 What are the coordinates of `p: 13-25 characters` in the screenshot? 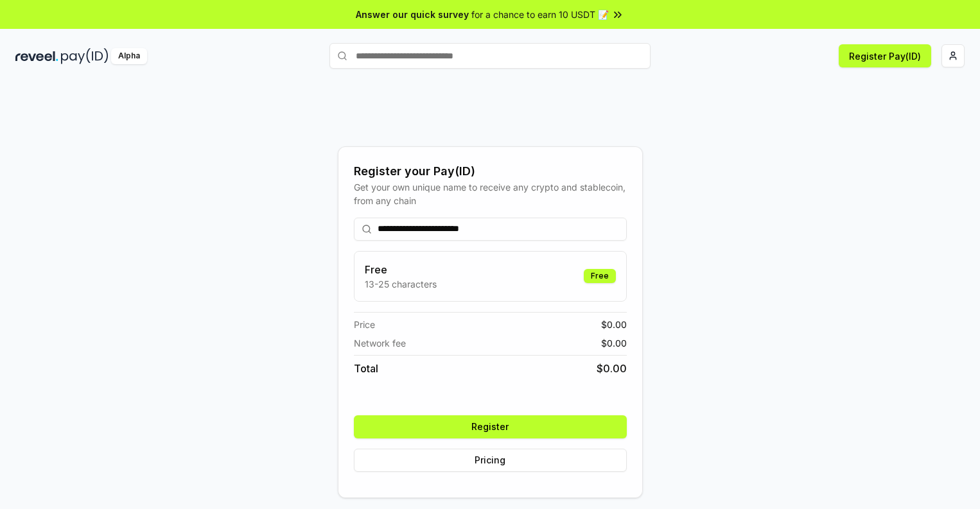 It's located at (401, 284).